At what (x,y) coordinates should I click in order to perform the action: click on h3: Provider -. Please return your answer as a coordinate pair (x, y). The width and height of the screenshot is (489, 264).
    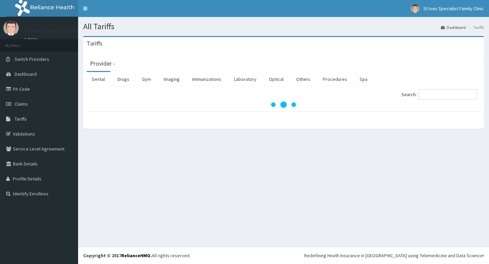
    Looking at the image, I should click on (103, 64).